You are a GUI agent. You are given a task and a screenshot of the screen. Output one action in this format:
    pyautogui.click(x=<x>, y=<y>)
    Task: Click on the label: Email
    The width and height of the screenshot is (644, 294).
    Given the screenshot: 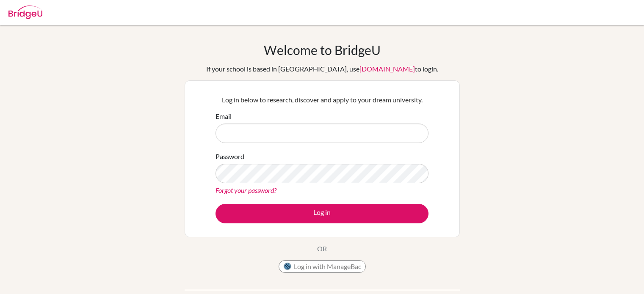 What is the action you would take?
    pyautogui.click(x=224, y=116)
    